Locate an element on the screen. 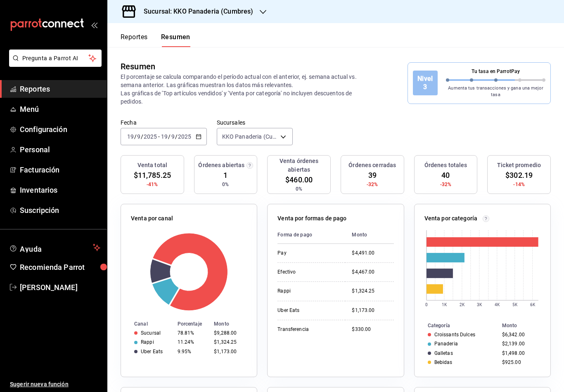  h3: Ticket promedio is located at coordinates (519, 165).